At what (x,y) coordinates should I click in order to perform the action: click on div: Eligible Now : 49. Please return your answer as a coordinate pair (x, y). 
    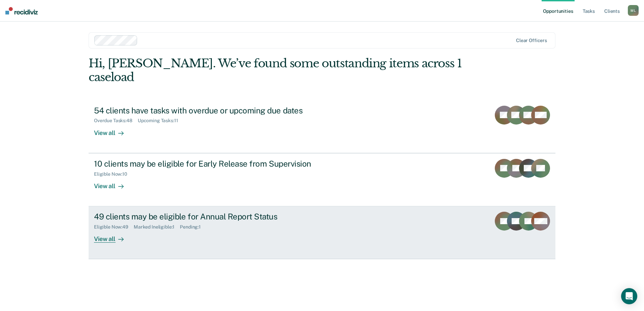
    Looking at the image, I should click on (114, 227).